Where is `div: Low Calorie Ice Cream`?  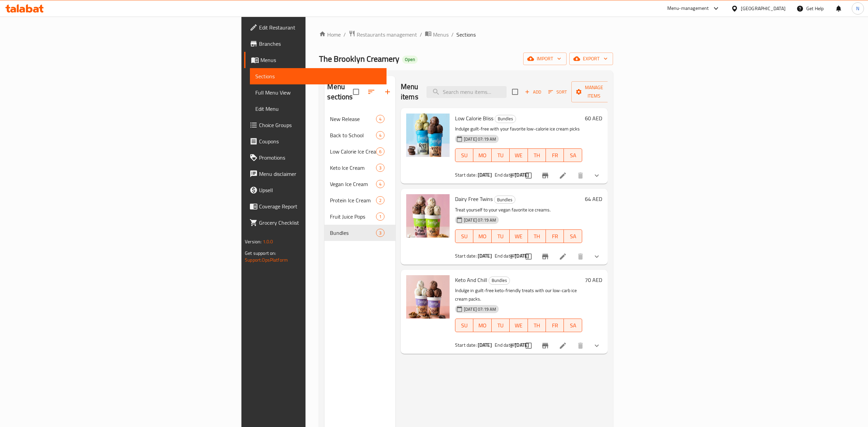
div: Low Calorie Ice Cream is located at coordinates (353, 151).